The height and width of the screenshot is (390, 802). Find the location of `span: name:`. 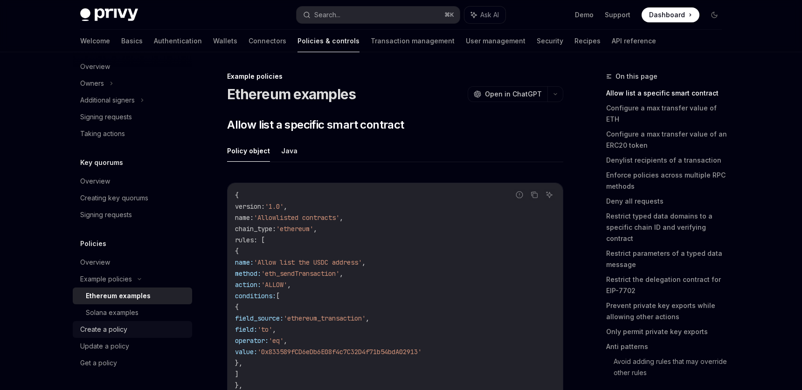

span: name: is located at coordinates (244, 262).